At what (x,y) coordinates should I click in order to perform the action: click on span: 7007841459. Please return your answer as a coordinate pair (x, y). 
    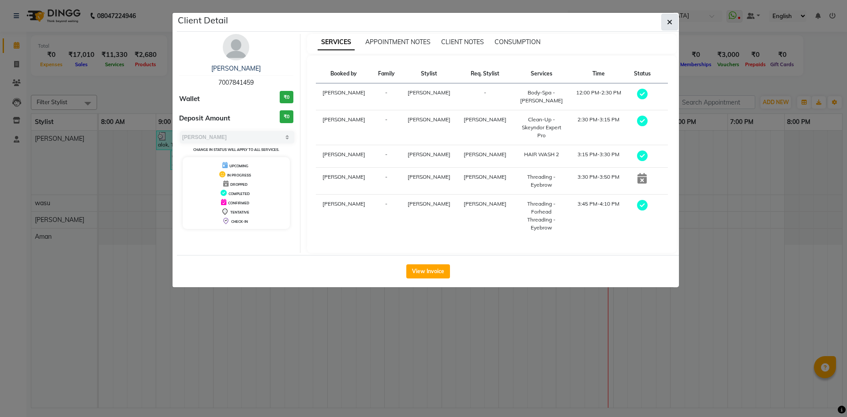
    Looking at the image, I should click on (236, 83).